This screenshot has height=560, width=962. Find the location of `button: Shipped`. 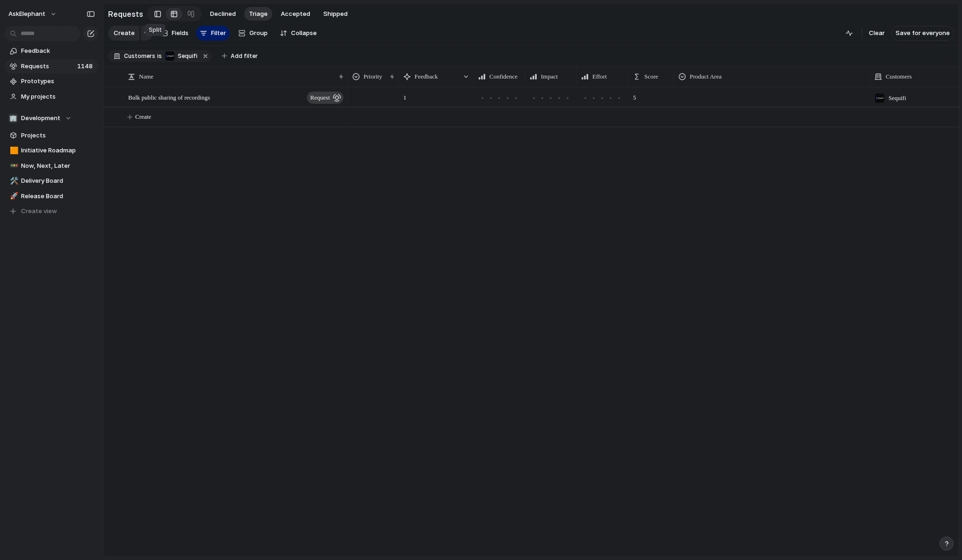

button: Shipped is located at coordinates (336, 14).